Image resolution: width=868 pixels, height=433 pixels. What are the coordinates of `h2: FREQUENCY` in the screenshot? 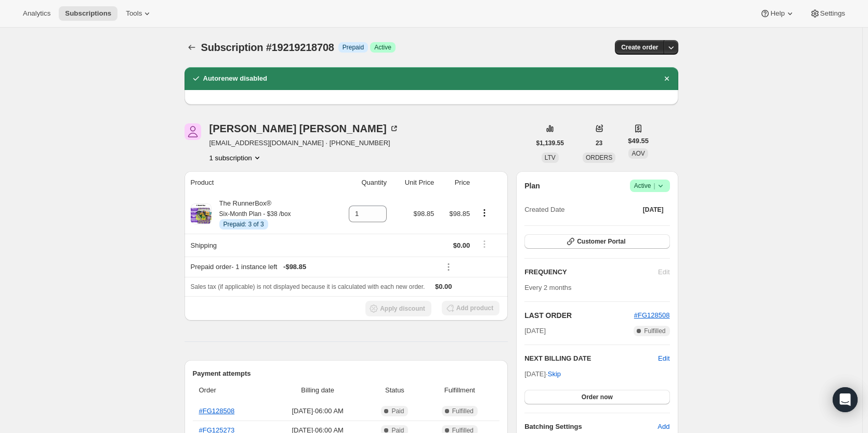 It's located at (591, 272).